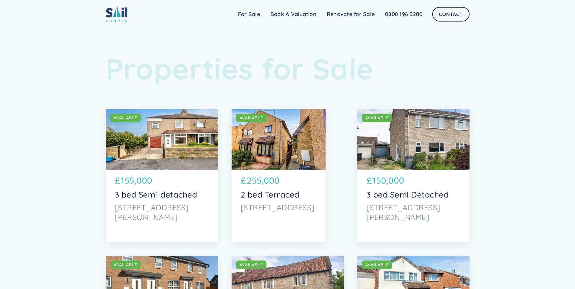 This screenshot has height=289, width=575. Describe the element at coordinates (404, 14) in the screenshot. I see `a: 0808 196 5200` at that location.